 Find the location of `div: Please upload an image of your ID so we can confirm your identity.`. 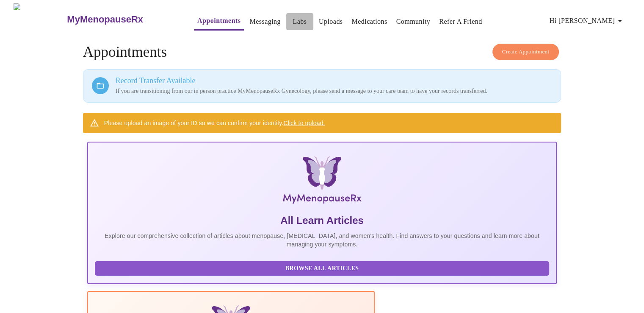

div: Please upload an image of your ID so we can confirm your identity. is located at coordinates (215, 123).